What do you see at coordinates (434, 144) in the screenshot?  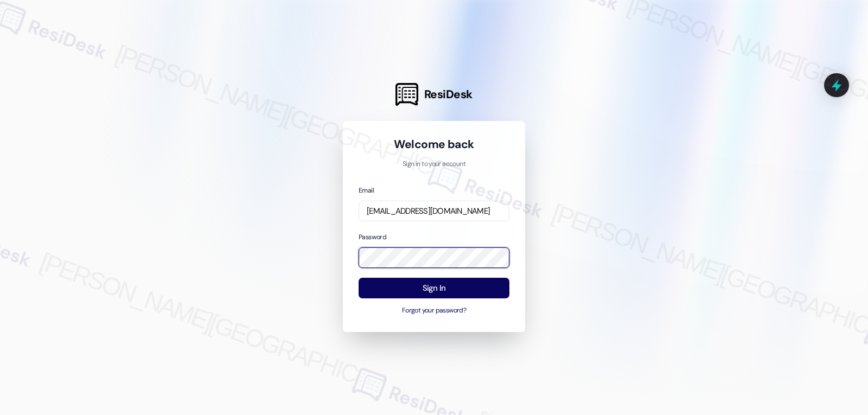 I see `h1: Welcome back` at bounding box center [434, 144].